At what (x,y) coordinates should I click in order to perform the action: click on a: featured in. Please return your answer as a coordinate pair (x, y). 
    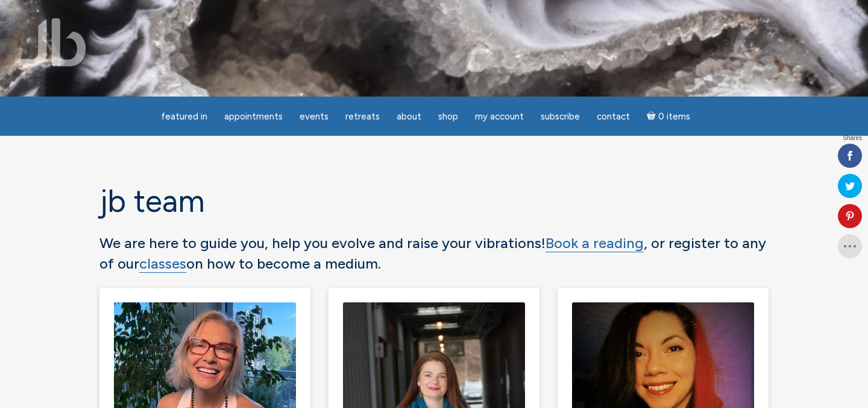
    Looking at the image, I should click on (184, 117).